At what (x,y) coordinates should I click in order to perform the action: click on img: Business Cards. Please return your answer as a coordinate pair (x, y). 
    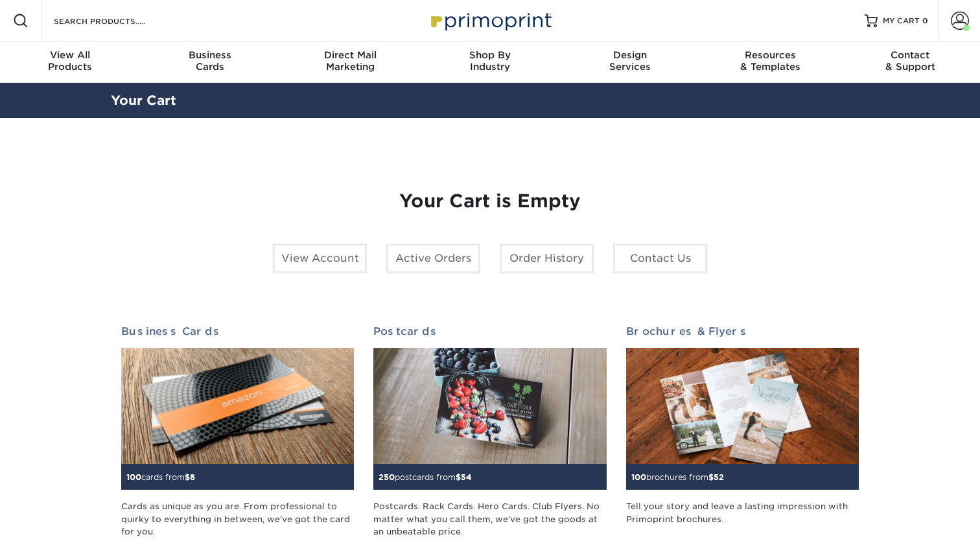
    Looking at the image, I should click on (237, 406).